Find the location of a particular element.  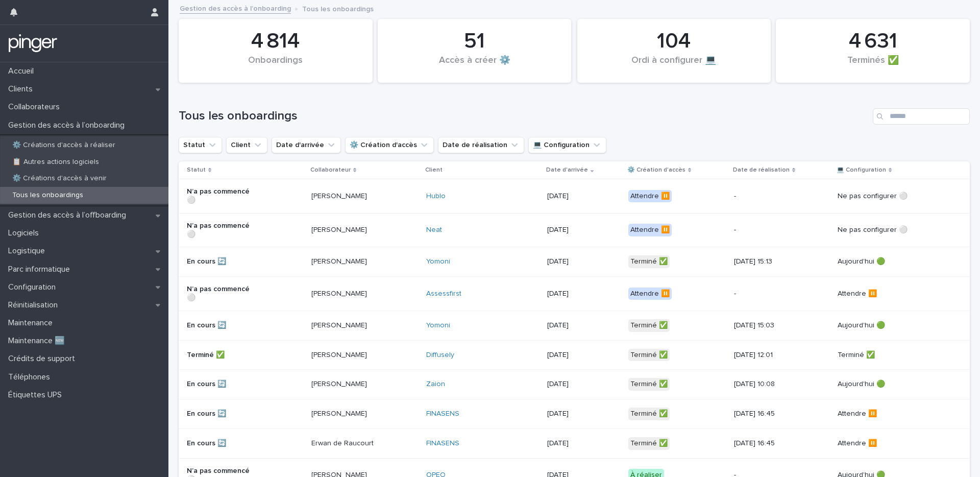

p: Collaborateur is located at coordinates (331, 170).